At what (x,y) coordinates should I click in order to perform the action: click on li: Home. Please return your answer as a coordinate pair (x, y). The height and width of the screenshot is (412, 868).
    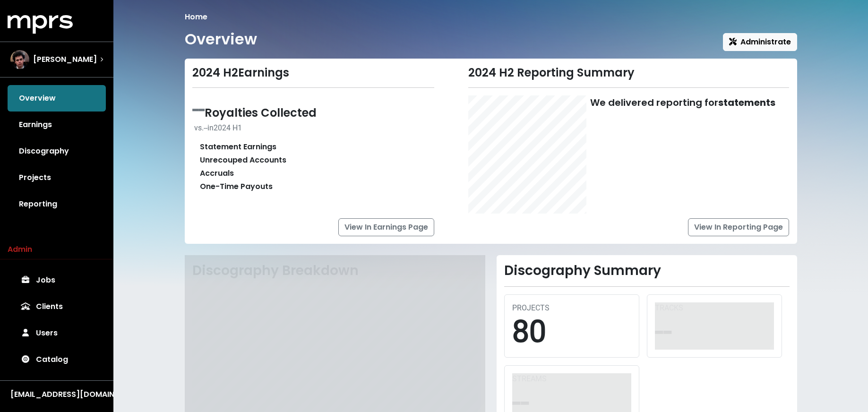
    Looking at the image, I should click on (196, 17).